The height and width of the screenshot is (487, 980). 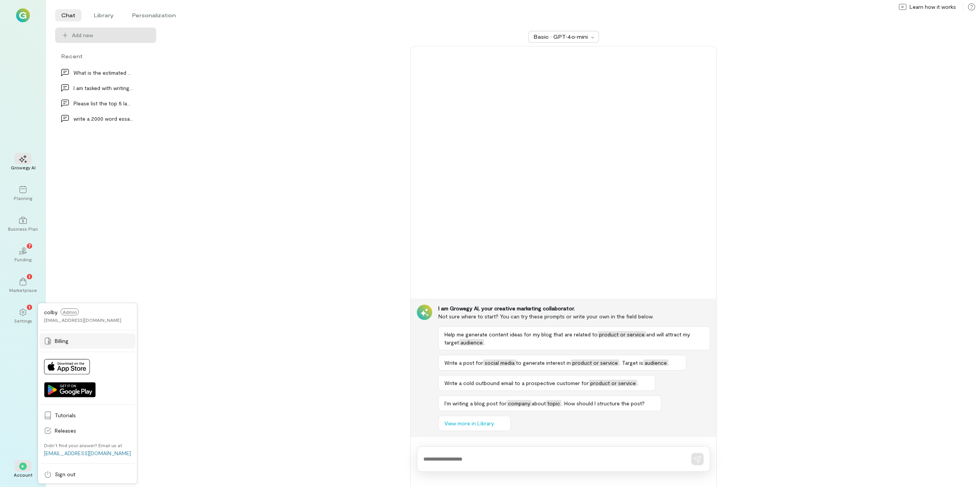 I want to click on span: Write a cold outbound email to a prospective customer for, so click(x=517, y=383).